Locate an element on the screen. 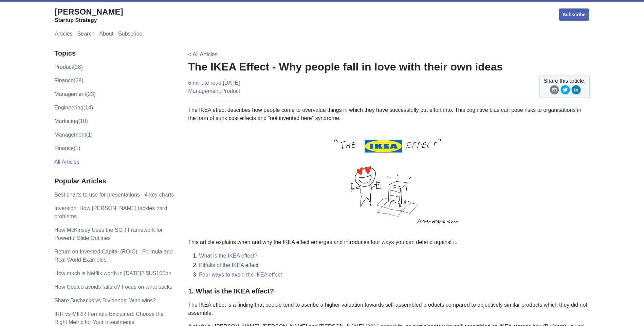  a: Four ways to avoid the IKEA effect is located at coordinates (240, 275).